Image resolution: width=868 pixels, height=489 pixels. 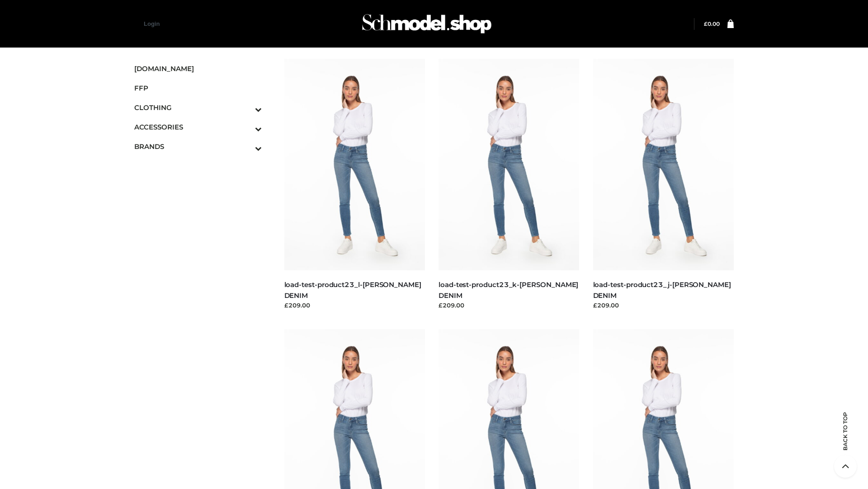 I want to click on a: BRANDSToggle Submenu, so click(x=198, y=146).